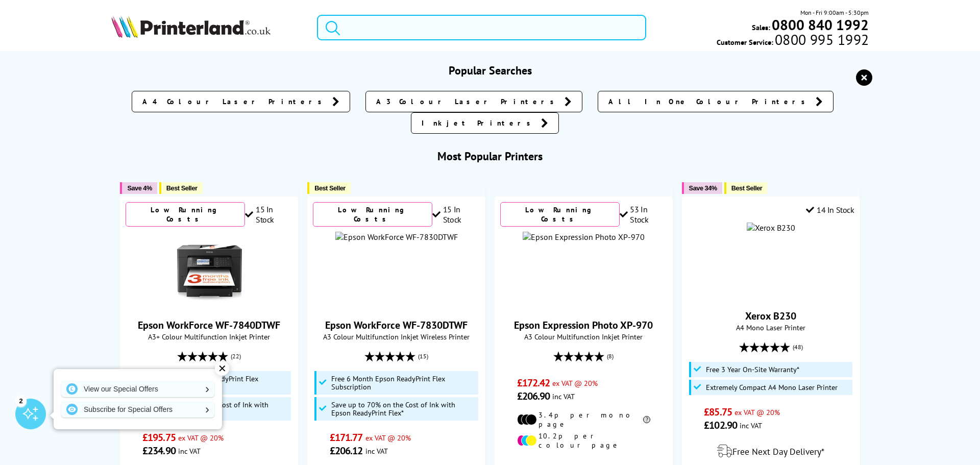  What do you see at coordinates (209, 270) in the screenshot?
I see `img: Epson WorkForce WF-7840DTWF` at bounding box center [209, 270].